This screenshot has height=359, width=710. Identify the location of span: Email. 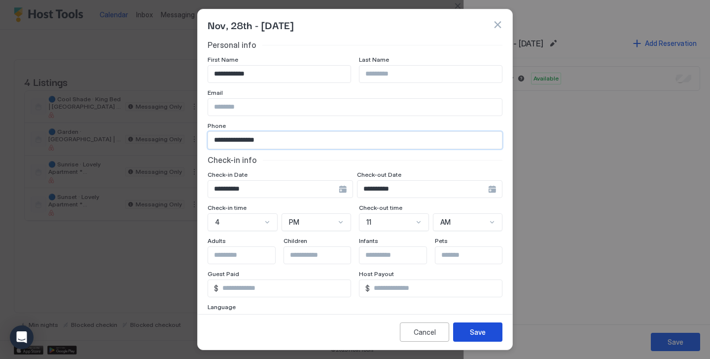
(215, 92).